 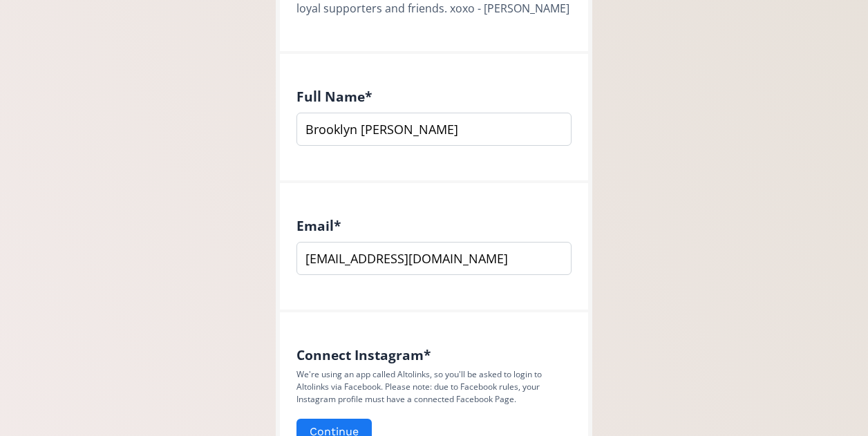 I want to click on h4: Full Name *, so click(x=434, y=96).